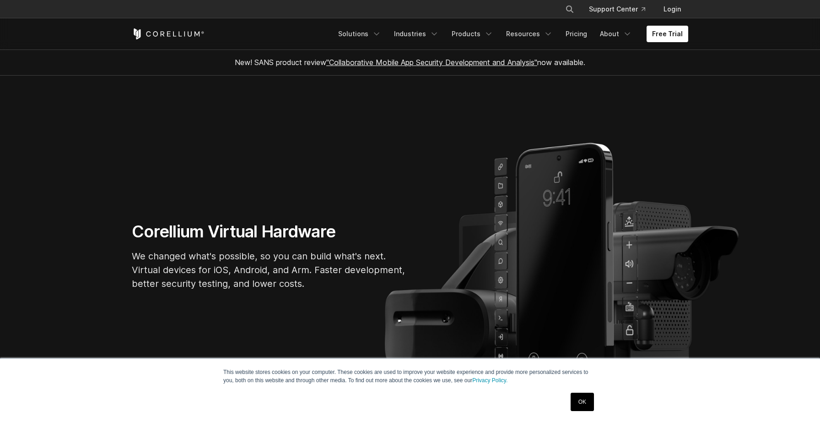  What do you see at coordinates (410, 62) in the screenshot?
I see `span: New! SANS product review now available.` at bounding box center [410, 62].